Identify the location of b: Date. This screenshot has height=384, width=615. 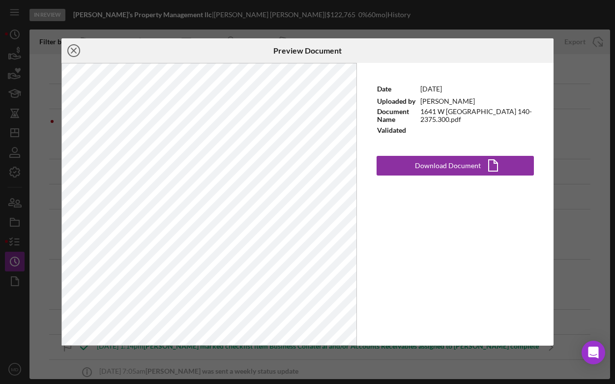
(384, 88).